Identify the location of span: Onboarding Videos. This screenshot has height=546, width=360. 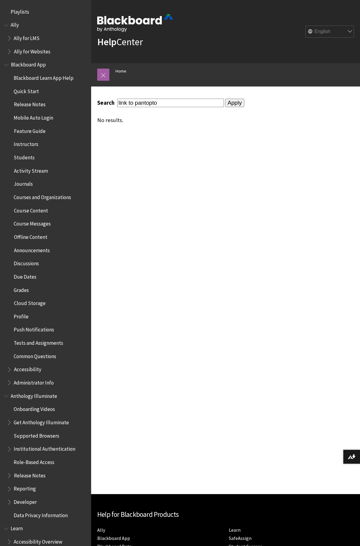
(34, 408).